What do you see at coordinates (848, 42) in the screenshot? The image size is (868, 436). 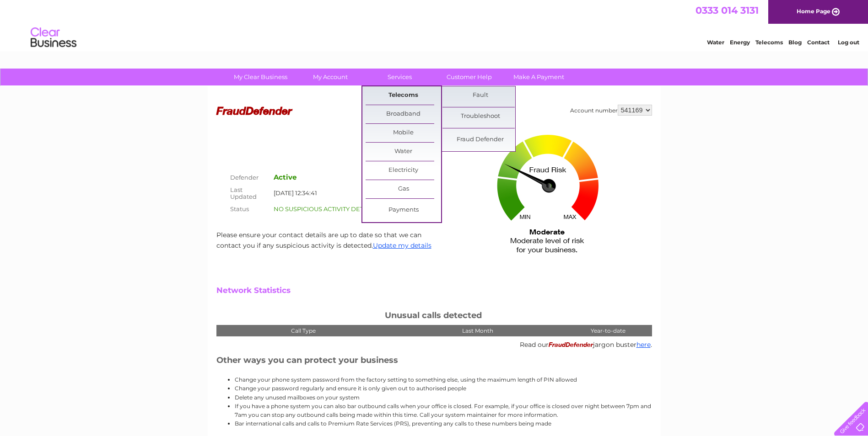 I see `a: Log out` at bounding box center [848, 42].